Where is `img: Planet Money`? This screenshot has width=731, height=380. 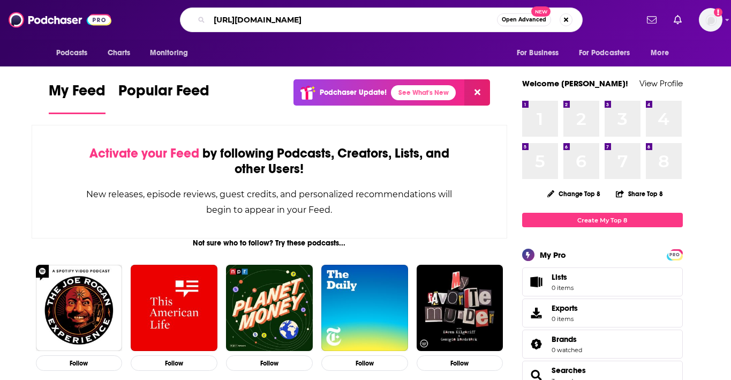
img: Planet Money is located at coordinates (269, 308).